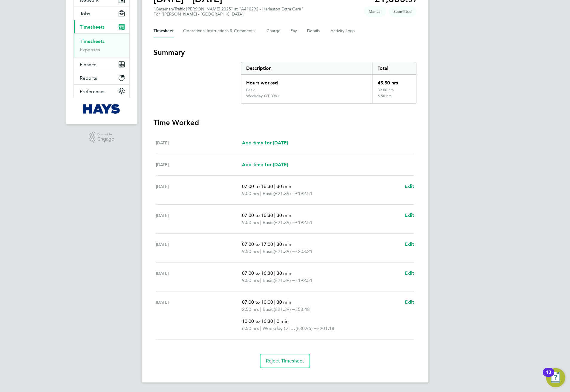 The width and height of the screenshot is (570, 392). Describe the element at coordinates (102, 65) in the screenshot. I see `button: Finance` at that location.